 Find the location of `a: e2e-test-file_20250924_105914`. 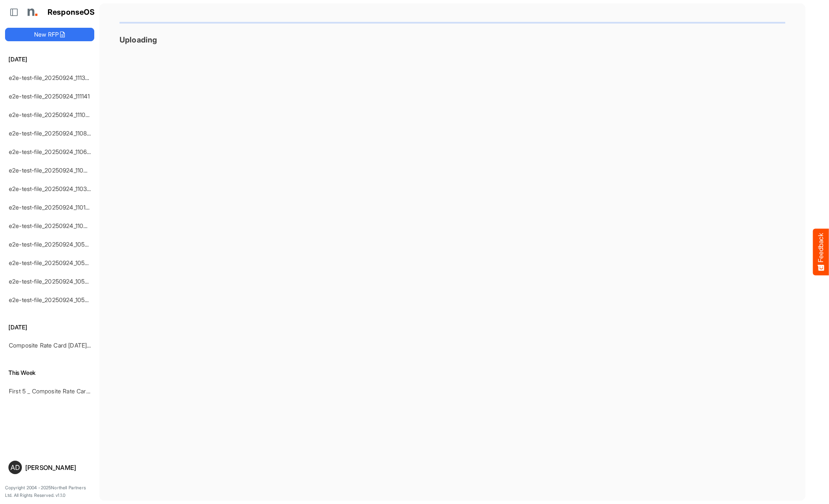

a: e2e-test-file_20250924_105914 is located at coordinates (51, 244).